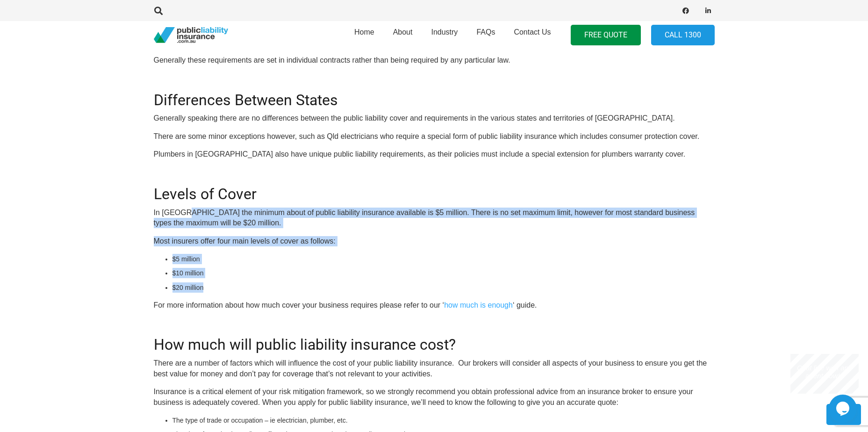 Image resolution: width=868 pixels, height=432 pixels. I want to click on li: $10 million, so click(444, 273).